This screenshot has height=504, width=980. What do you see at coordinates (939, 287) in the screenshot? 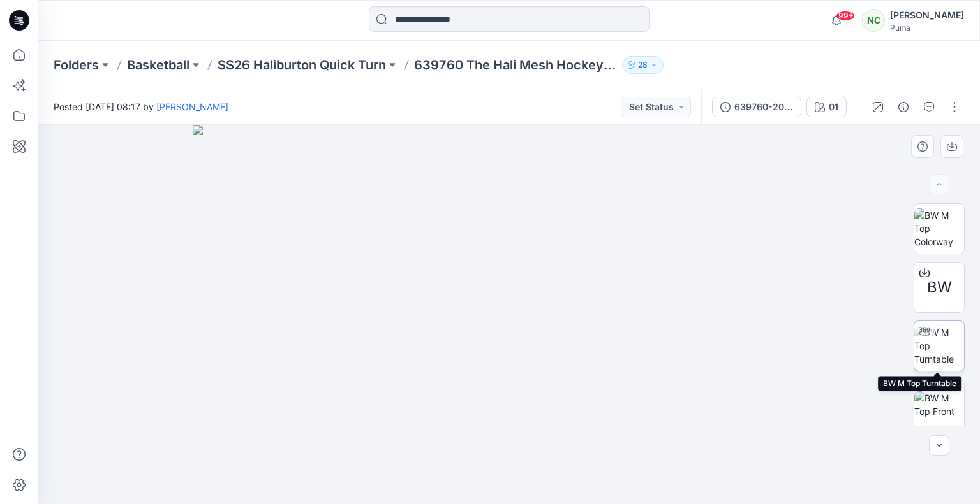
I see `span: BW` at bounding box center [939, 287].